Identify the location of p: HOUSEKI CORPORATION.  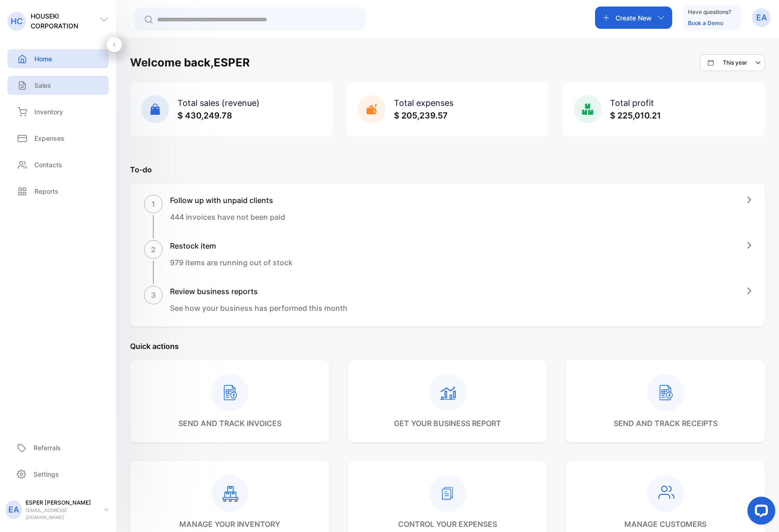
(65, 21).